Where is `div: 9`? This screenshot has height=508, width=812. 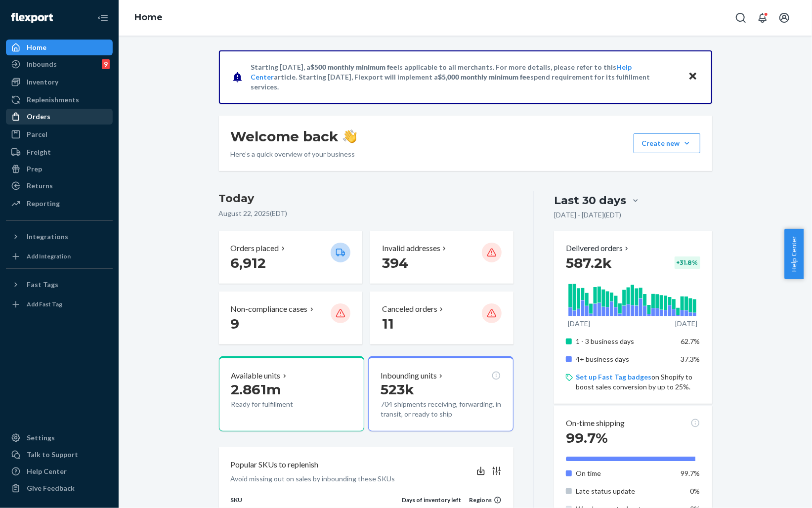
div: 9 is located at coordinates (106, 64).